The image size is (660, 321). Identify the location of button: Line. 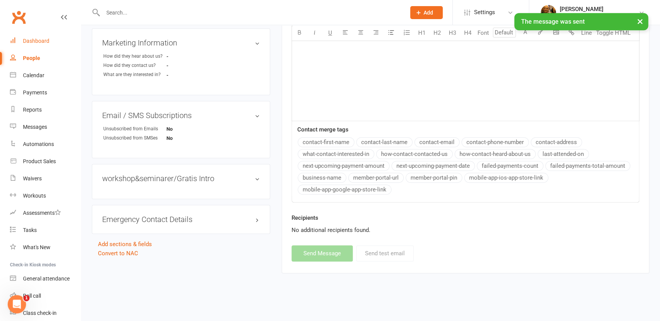
(586, 33).